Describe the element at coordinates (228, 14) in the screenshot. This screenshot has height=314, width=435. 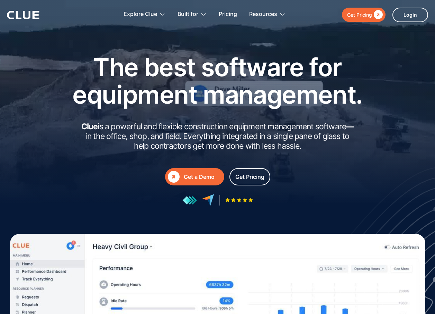
I see `a: Pricing` at that location.